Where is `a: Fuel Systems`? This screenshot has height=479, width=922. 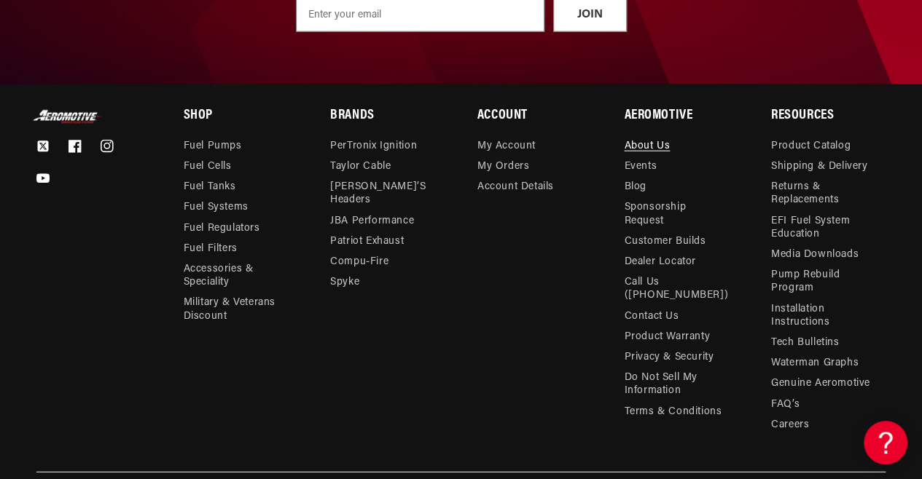 a: Fuel Systems is located at coordinates (216, 208).